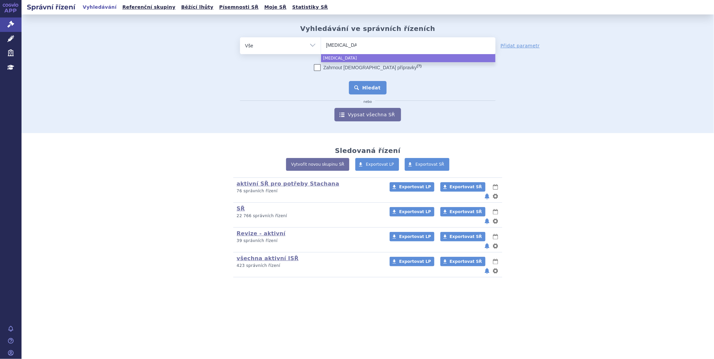 The height and width of the screenshot is (359, 714). What do you see at coordinates (368, 29) in the screenshot?
I see `h2: Vyhledávání ve správních řízeních` at bounding box center [368, 29].